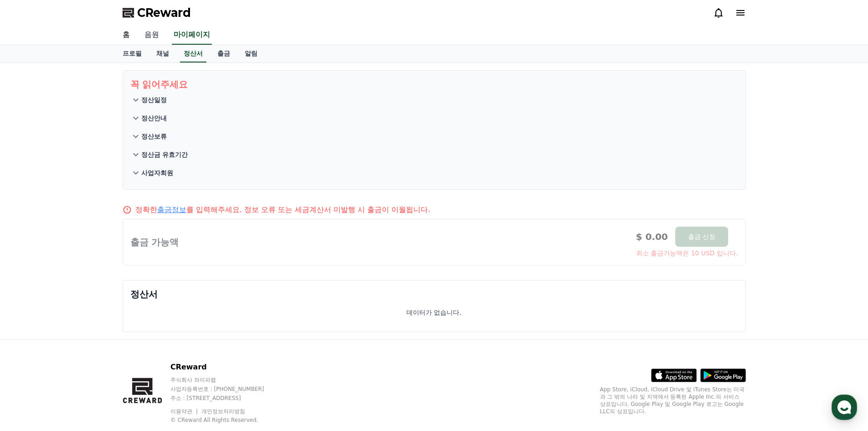 The image size is (868, 431). Describe the element at coordinates (223, 54) in the screenshot. I see `a: 출금` at that location.